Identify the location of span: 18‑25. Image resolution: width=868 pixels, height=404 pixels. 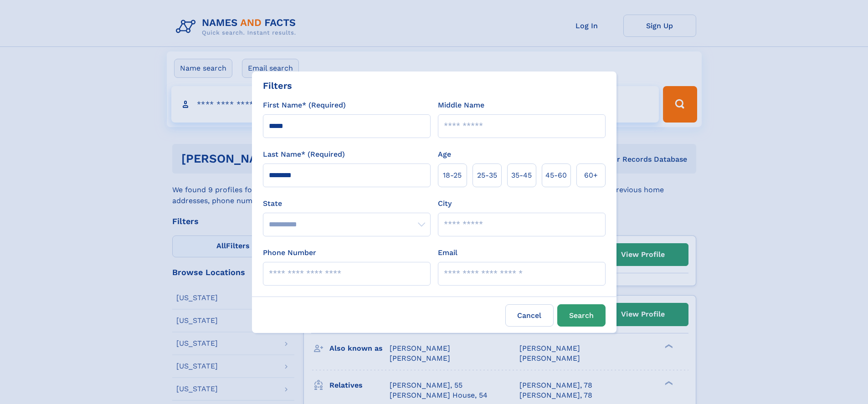
(452, 176).